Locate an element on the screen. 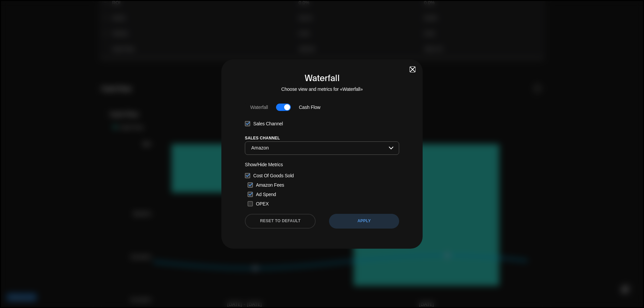 The width and height of the screenshot is (644, 308). span: Cost of Goods Sold is located at coordinates (273, 176).